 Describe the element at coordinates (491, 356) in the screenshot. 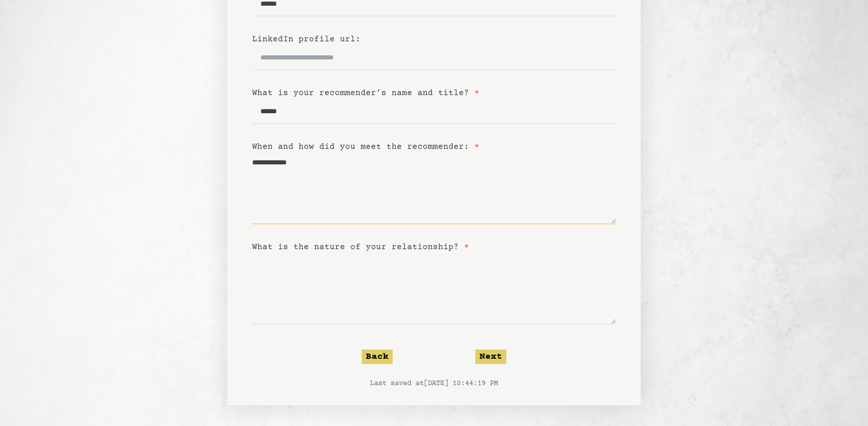

I see `button: Next` at that location.